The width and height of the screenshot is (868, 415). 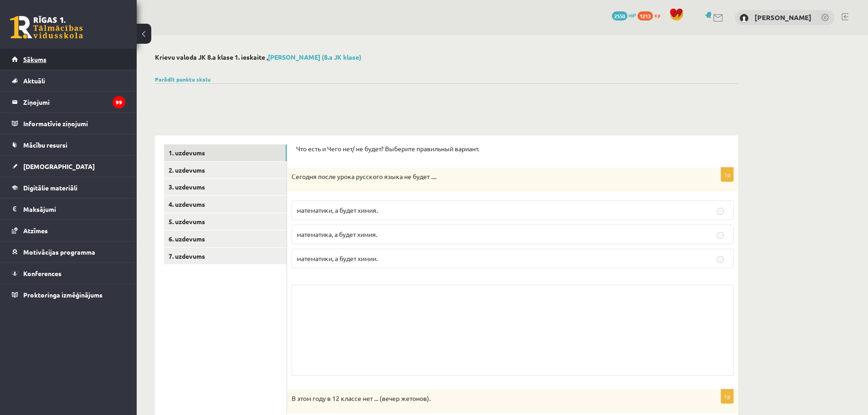 What do you see at coordinates (721, 260) in the screenshot?
I see `input: математики, а будет химии.` at bounding box center [721, 260].